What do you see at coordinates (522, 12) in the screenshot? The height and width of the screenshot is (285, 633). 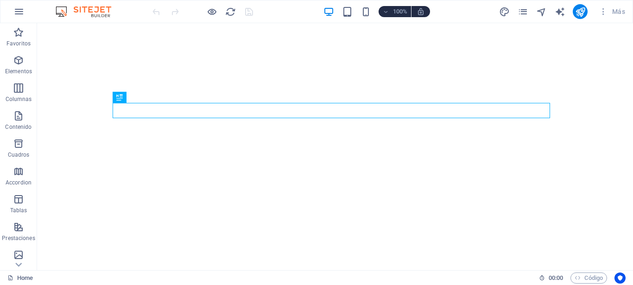 I see `i: Páginas (Ctrl+Alt+S)` at bounding box center [522, 12].